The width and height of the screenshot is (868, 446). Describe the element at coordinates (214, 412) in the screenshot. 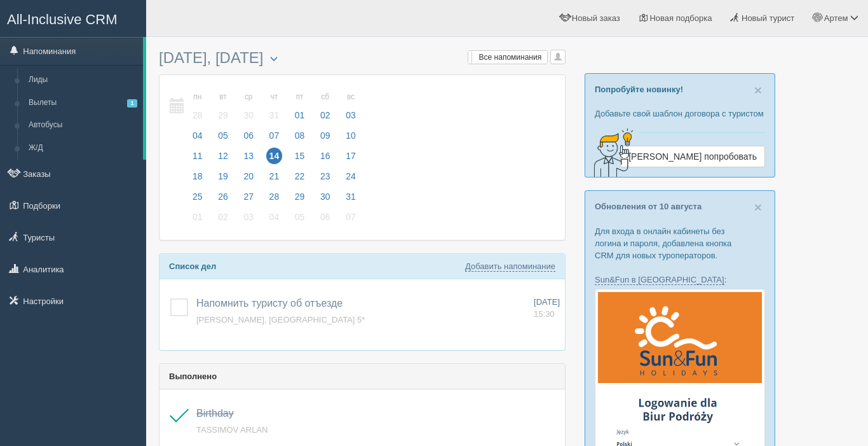

I see `a: Birthday` at that location.